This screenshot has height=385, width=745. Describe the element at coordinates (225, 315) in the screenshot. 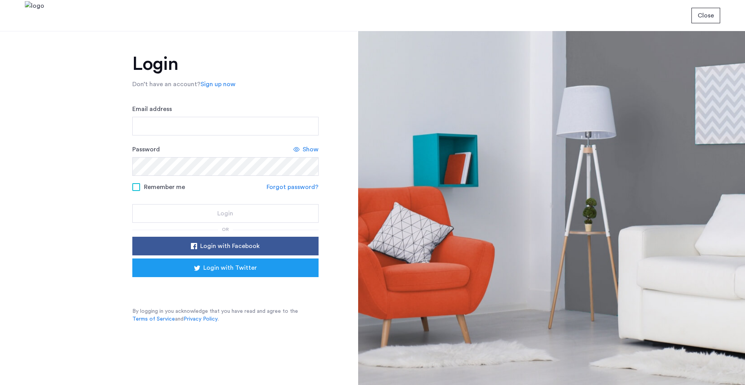

I see `p: By logging in you acknowledge that you have read and agree to the and .` at that location.